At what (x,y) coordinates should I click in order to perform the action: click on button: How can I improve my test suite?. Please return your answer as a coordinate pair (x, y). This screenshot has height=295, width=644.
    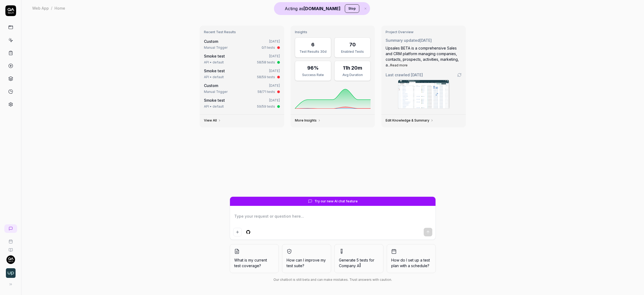
    Looking at the image, I should click on (306, 259).